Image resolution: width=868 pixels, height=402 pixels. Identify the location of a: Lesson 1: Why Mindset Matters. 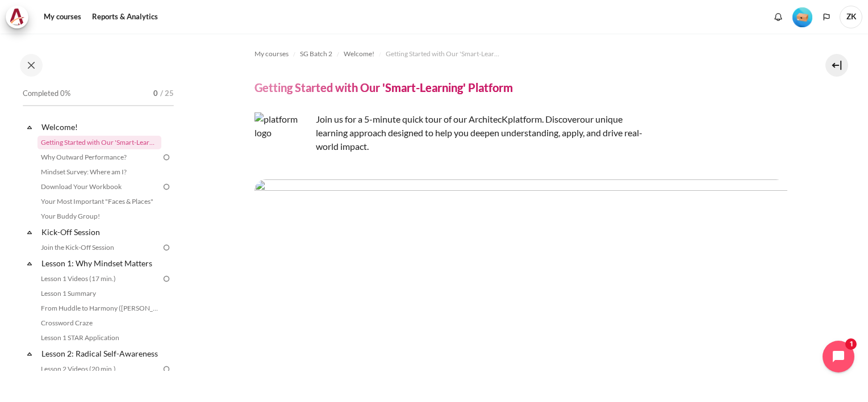
(100, 263).